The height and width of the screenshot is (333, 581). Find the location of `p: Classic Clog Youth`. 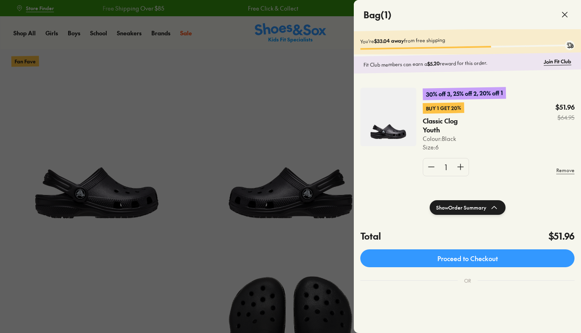

p: Classic Clog Youth is located at coordinates (444, 125).